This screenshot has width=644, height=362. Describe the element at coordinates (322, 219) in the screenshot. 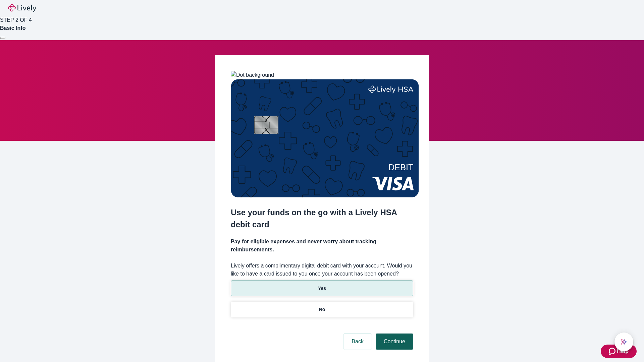

I see `h2: Use your funds on the go with a Lively HSA debit card` at that location.